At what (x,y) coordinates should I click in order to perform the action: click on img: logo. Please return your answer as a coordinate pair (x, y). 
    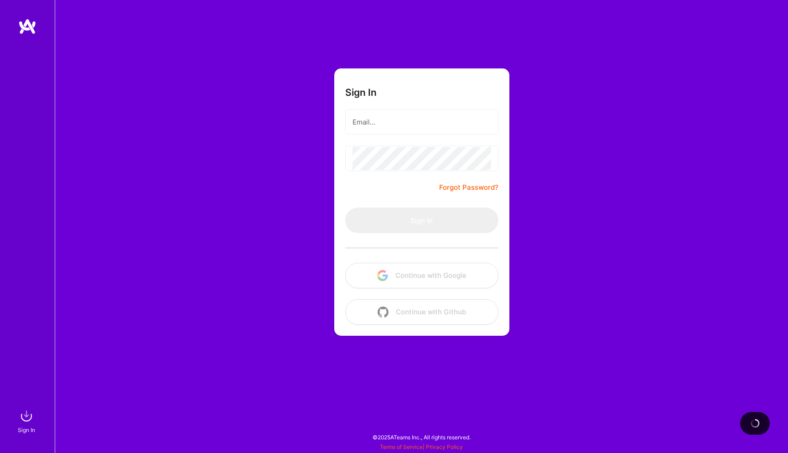
    Looking at the image, I should click on (27, 26).